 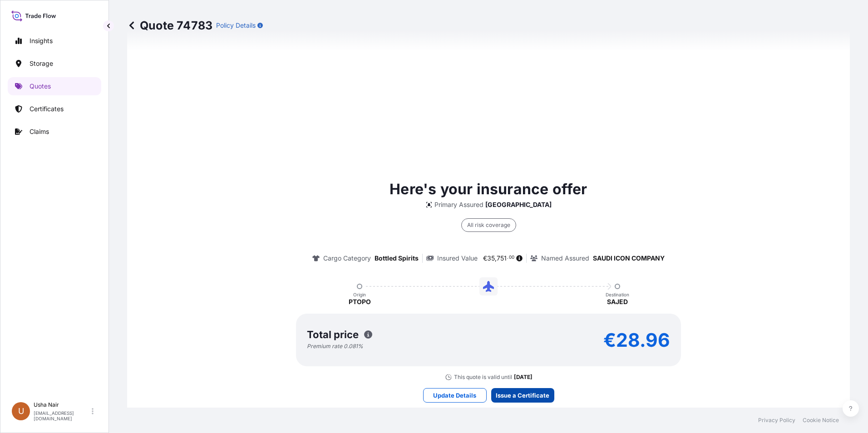 What do you see at coordinates (55, 64) in the screenshot?
I see `a: Storage` at bounding box center [55, 64].